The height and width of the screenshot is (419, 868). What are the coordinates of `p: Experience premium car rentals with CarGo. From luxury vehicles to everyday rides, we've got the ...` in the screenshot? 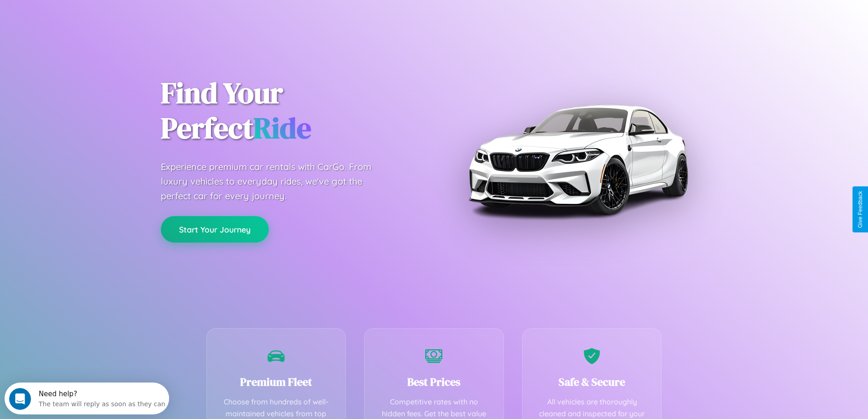 It's located at (275, 181).